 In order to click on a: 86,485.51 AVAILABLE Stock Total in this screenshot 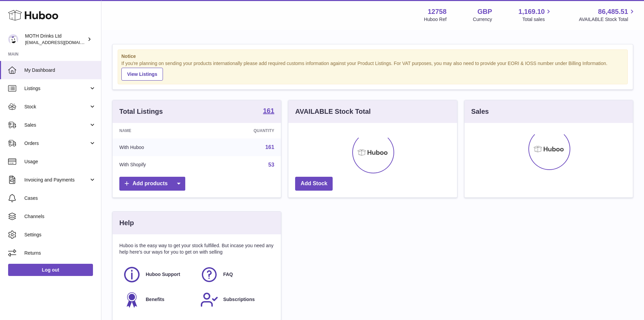, I will do `click(607, 15)`.